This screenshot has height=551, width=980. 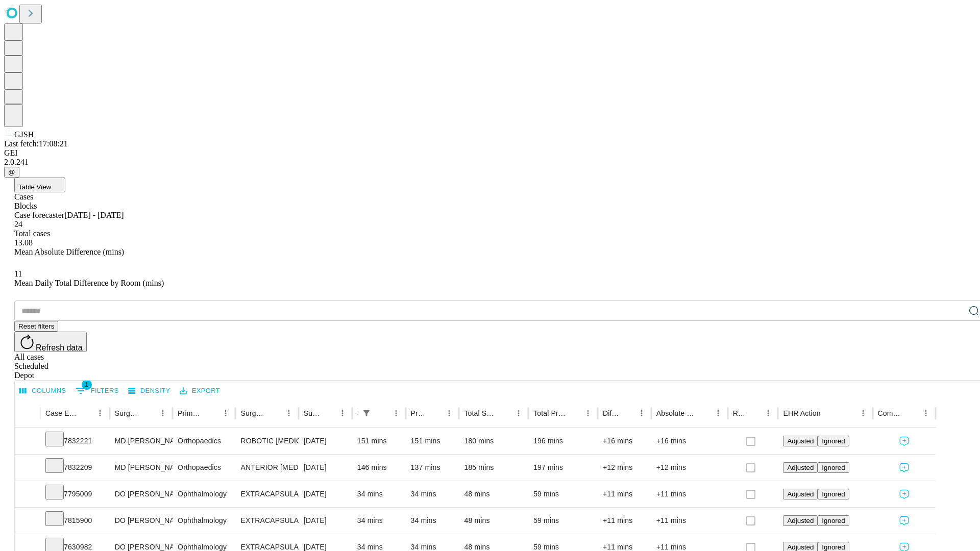 I want to click on div: 151 mins, so click(x=432, y=441).